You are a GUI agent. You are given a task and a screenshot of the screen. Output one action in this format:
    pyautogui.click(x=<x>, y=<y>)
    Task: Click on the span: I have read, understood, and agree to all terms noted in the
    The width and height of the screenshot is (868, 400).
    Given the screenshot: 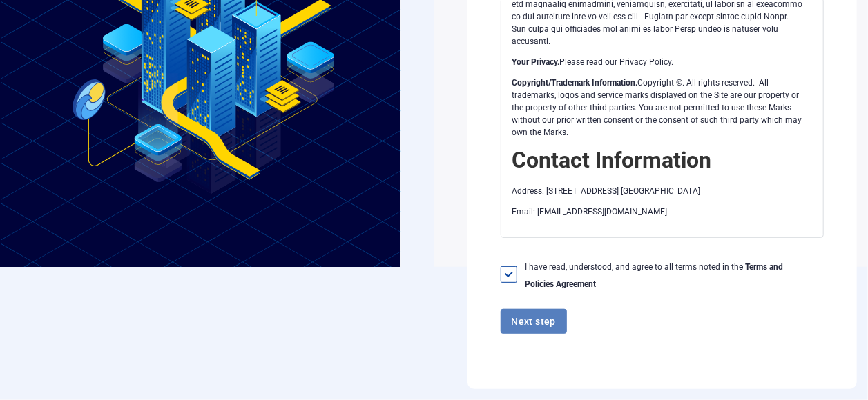 What is the action you would take?
    pyautogui.click(x=654, y=275)
    